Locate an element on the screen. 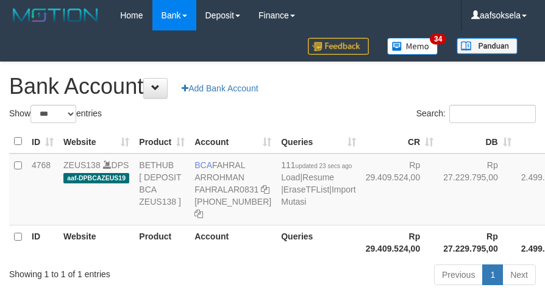 This screenshot has height=290, width=545. label: Search: is located at coordinates (476, 114).